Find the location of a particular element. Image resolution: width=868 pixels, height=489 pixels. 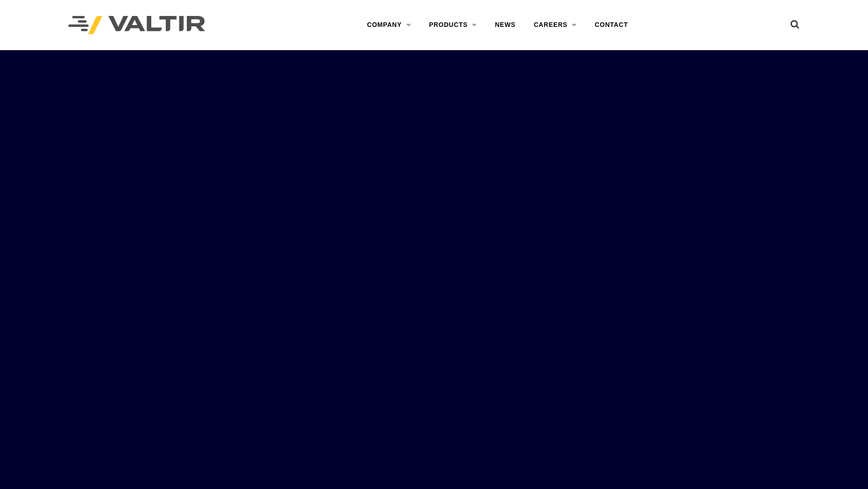

a: CONTACT is located at coordinates (611, 25).